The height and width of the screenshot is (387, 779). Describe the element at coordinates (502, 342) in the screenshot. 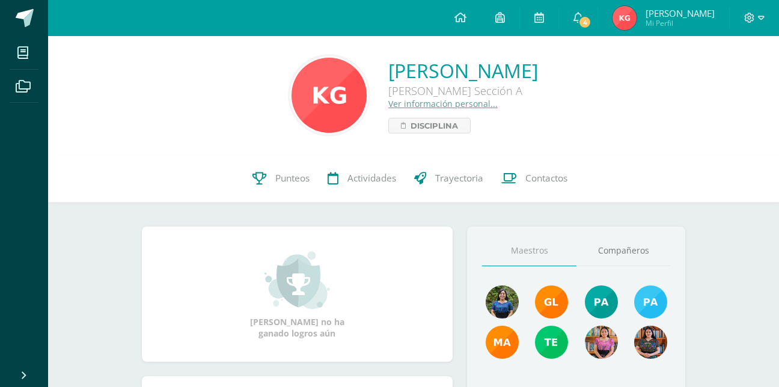

I see `img: 560278503d4ca08c21e9c7cd40ba0529.png` at that location.